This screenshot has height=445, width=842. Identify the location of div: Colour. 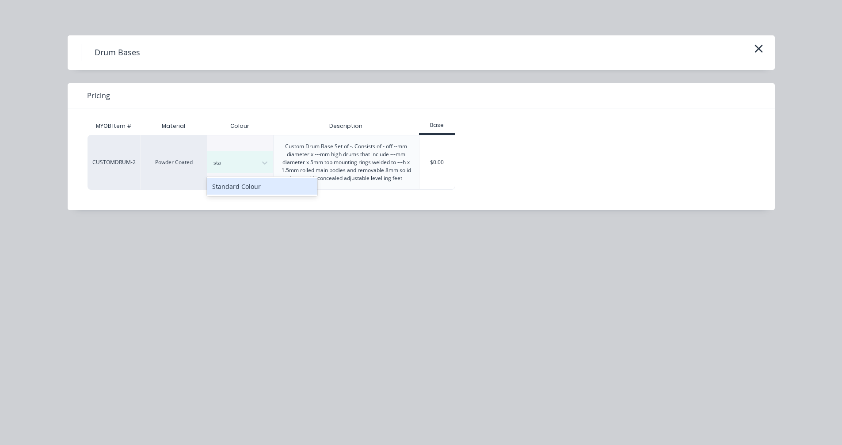
(240, 126).